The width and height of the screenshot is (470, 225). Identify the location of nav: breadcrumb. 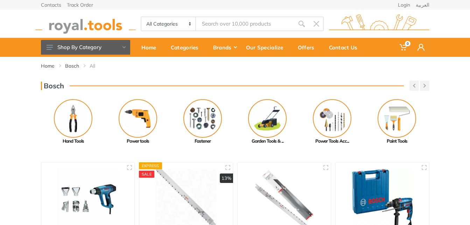
(235, 66).